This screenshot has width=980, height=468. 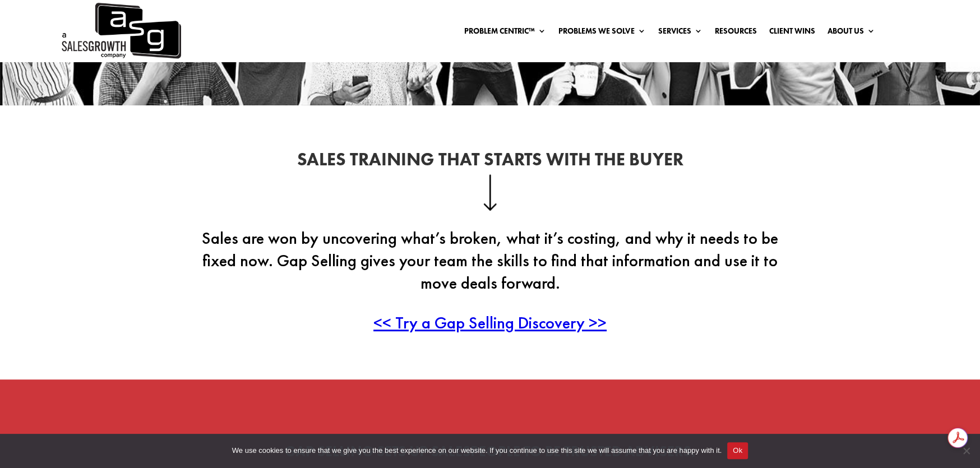 I want to click on span: No, so click(x=966, y=451).